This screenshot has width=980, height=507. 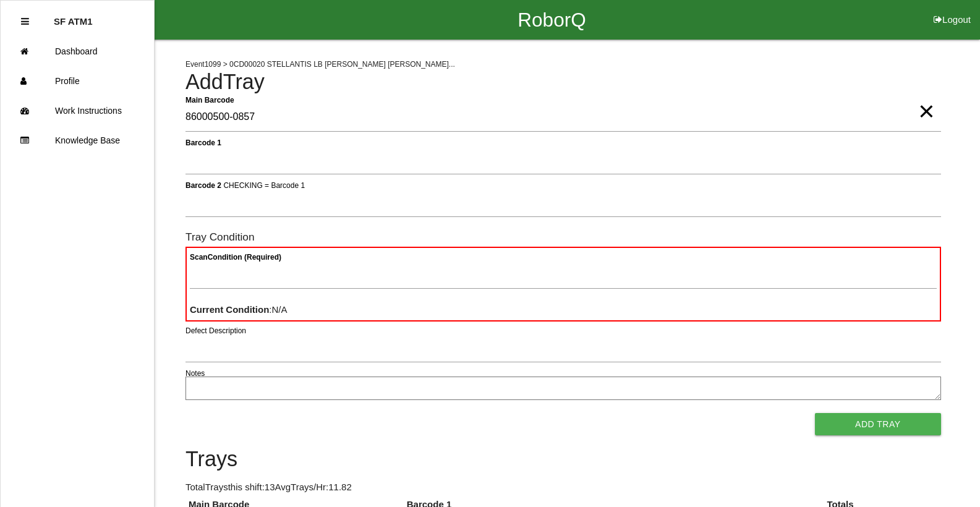 I want to click on div: Close, so click(x=25, y=22).